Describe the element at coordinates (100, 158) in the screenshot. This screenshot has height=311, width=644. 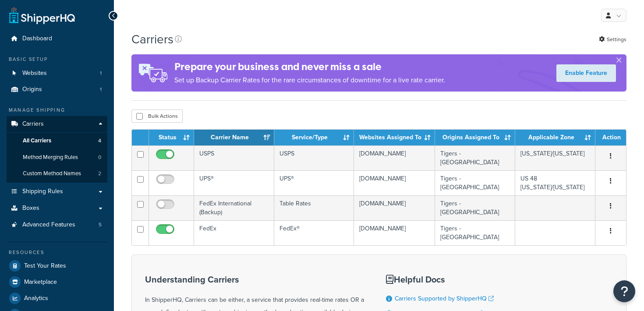
I see `span: 0` at that location.